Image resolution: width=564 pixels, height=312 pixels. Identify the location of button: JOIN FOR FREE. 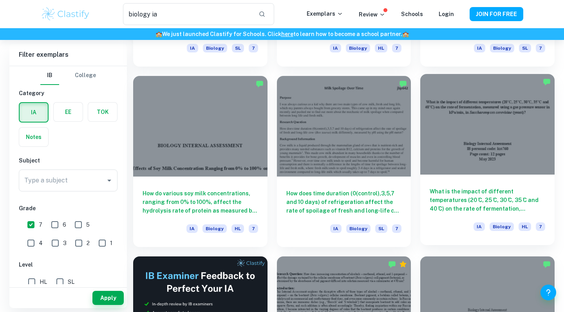
(496, 14).